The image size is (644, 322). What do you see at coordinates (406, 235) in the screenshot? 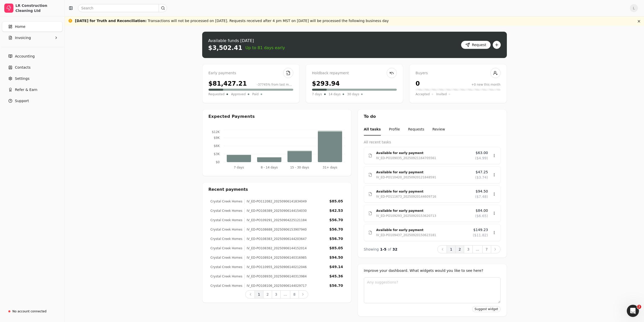
I see `div: IV_ED-PO109437_20250920150623181` at bounding box center [406, 235].